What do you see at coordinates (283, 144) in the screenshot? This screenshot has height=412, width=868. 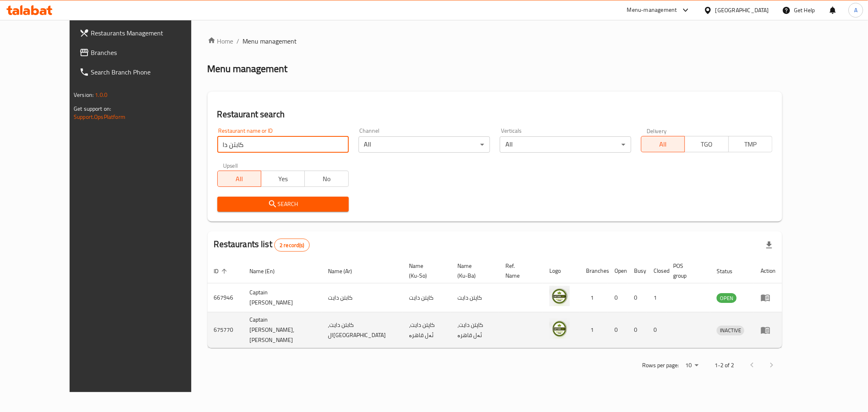 I see `input: Search for restaurant name or ID..` at bounding box center [283, 144].